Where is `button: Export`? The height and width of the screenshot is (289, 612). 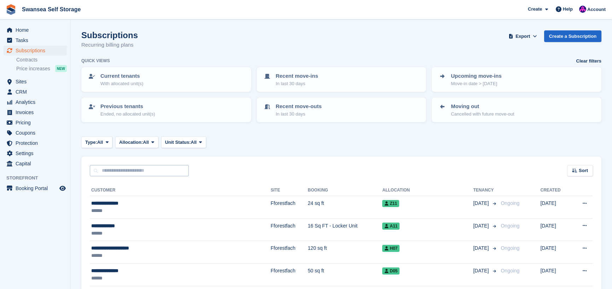
button: Export is located at coordinates (523, 36).